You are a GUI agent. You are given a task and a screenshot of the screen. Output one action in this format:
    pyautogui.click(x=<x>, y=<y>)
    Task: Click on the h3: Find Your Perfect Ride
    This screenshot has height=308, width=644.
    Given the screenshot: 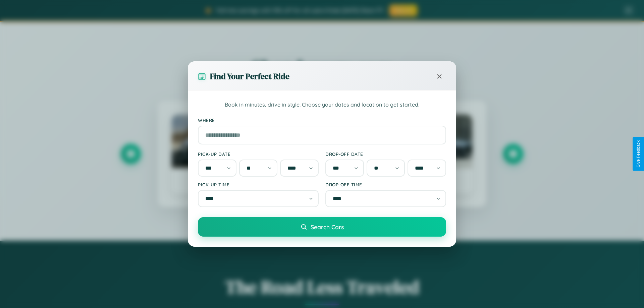 What is the action you would take?
    pyautogui.click(x=250, y=76)
    